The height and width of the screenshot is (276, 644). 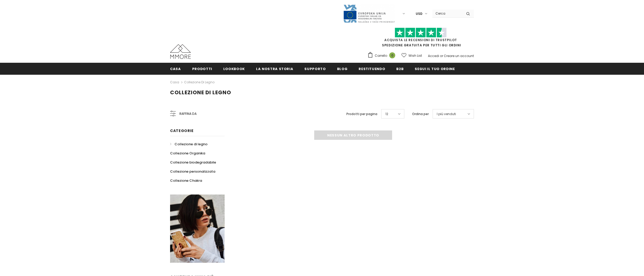 I want to click on span: Carrello, so click(x=381, y=56).